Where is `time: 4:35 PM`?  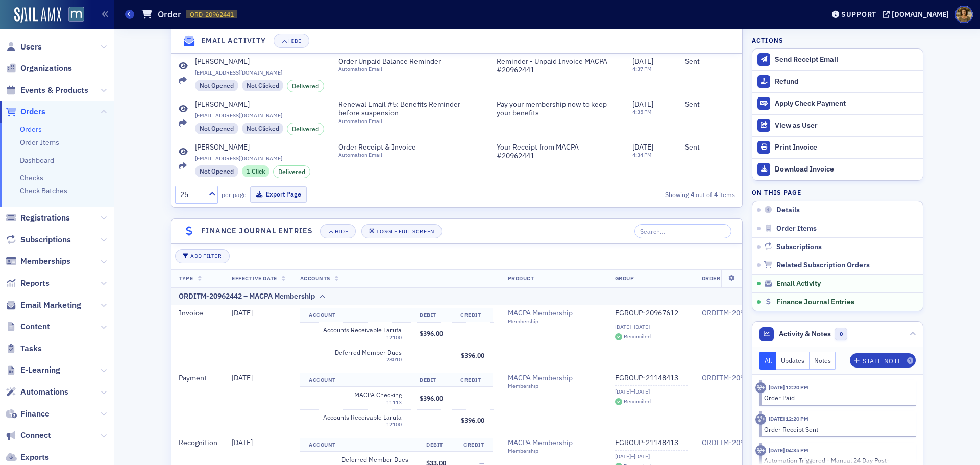 time: 4:35 PM is located at coordinates (642, 112).